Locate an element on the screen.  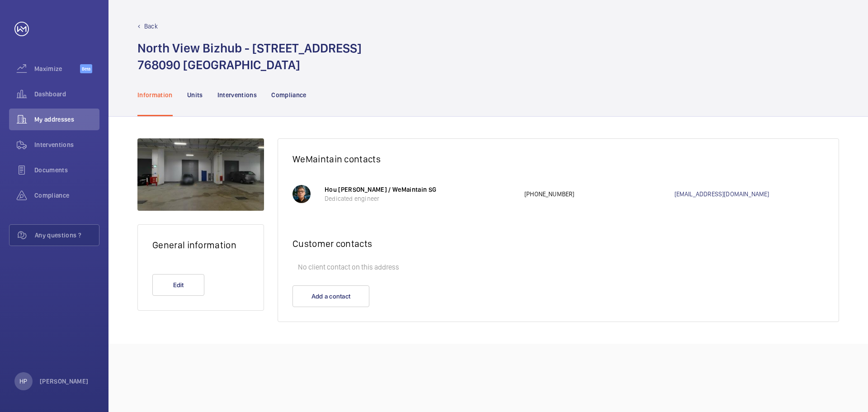
h2: General information is located at coordinates (201, 245).